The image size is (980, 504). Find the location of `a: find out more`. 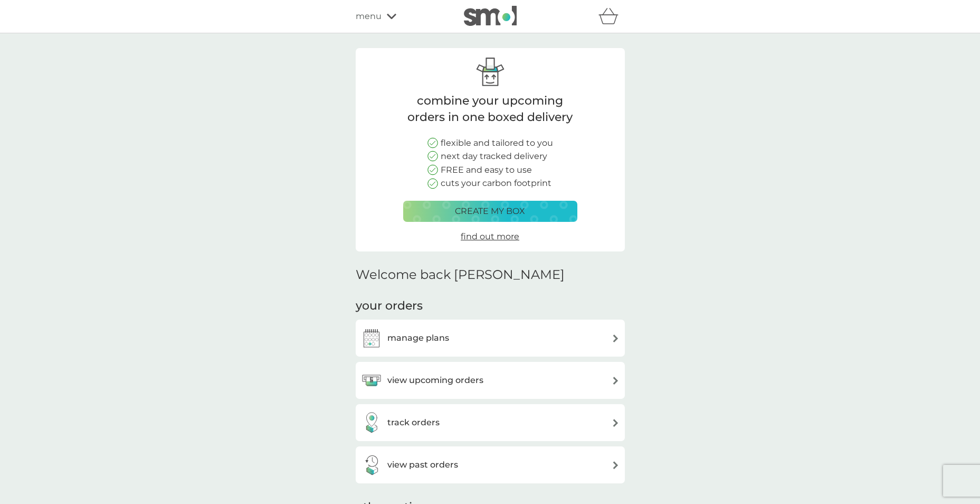

a: find out more is located at coordinates (490, 237).